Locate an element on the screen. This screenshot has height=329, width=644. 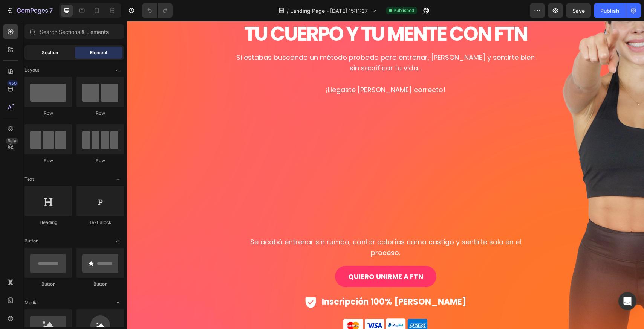
span: Text is located at coordinates (29, 179).